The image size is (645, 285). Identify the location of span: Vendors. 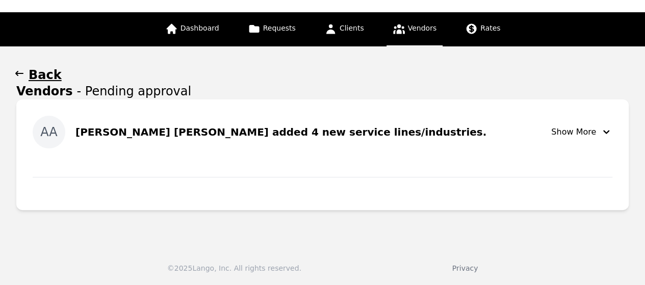
(422, 28).